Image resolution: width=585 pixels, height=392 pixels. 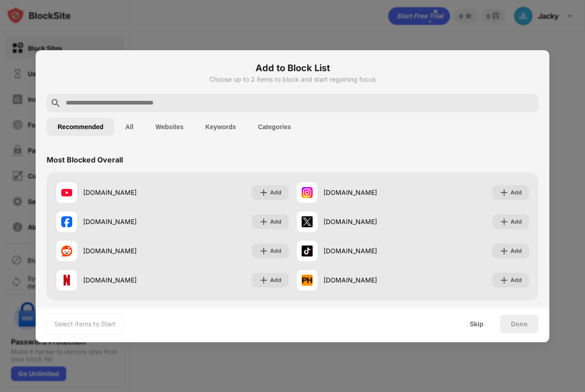 What do you see at coordinates (293, 68) in the screenshot?
I see `h6: Add to Block List` at bounding box center [293, 68].